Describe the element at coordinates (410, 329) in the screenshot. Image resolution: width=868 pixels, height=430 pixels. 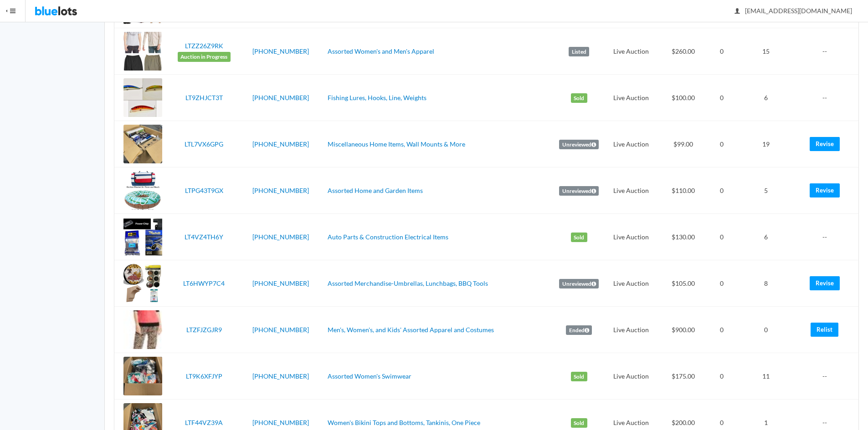
I see `a: Men's, Women's, and Kids' Assorted Apparel and Costumes` at that location.